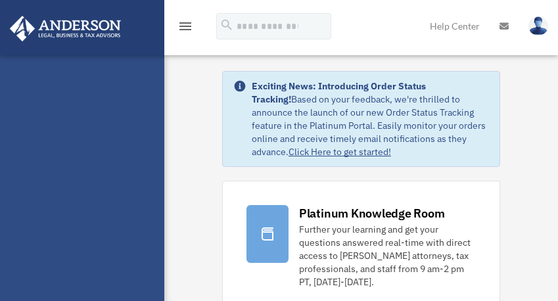 The image size is (558, 301). Describe the element at coordinates (185, 26) in the screenshot. I see `i: menu` at that location.